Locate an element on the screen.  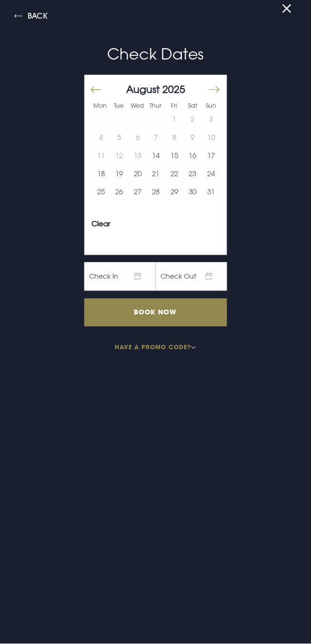
td: Choose Sunday, August 31, 2025 as your start date. is located at coordinates (211, 192).